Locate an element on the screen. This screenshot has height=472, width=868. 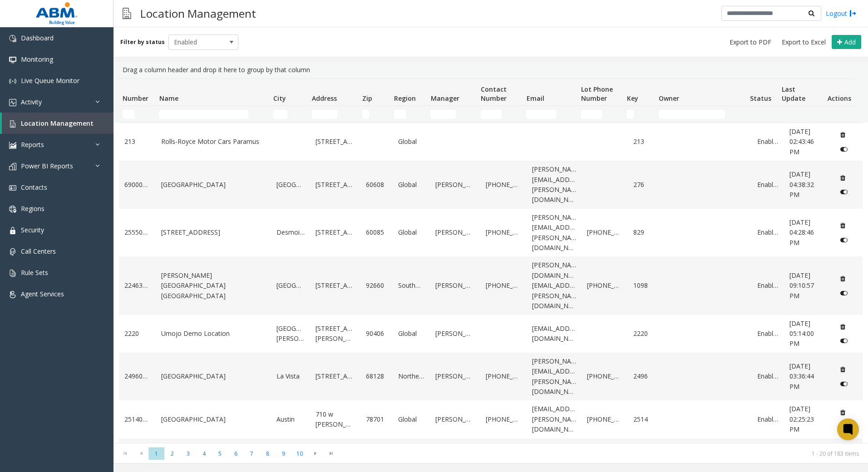
input: Lot Phone Number Filter is located at coordinates (591, 115).